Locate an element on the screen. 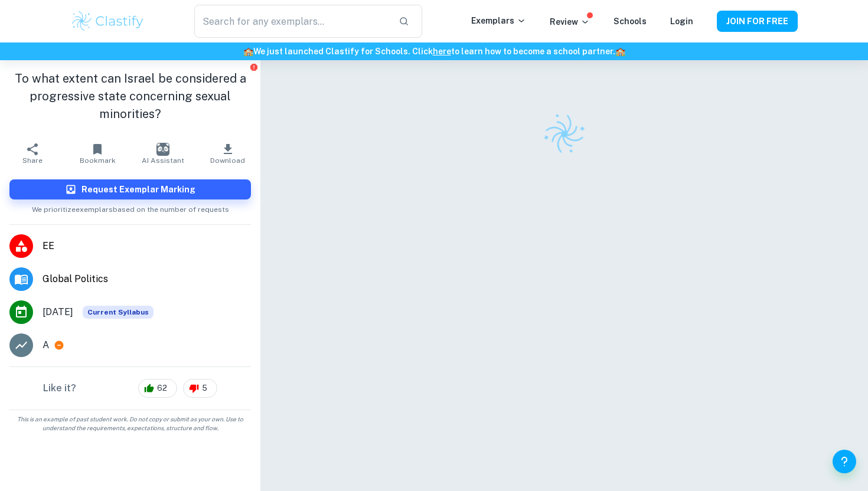 This screenshot has width=868, height=491. span: 62 is located at coordinates (162, 388).